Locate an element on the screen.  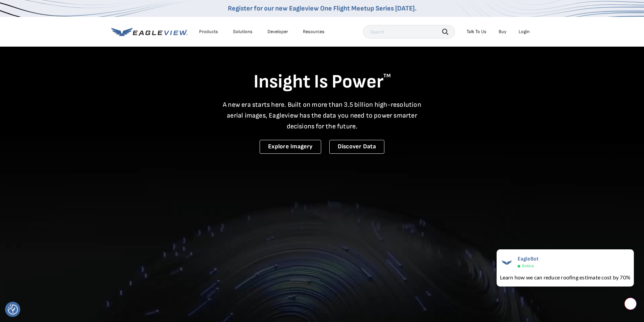
div: Resources is located at coordinates (314, 32).